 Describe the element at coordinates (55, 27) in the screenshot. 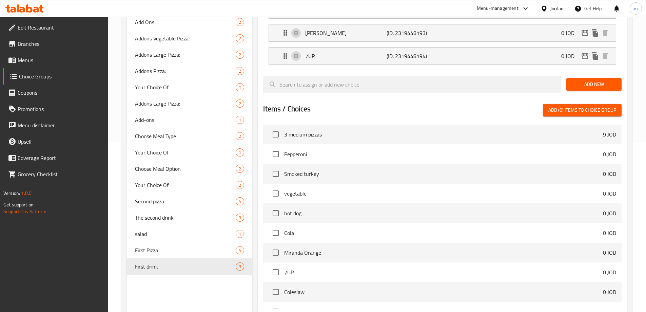

I see `a: Edit Restaurant` at that location.